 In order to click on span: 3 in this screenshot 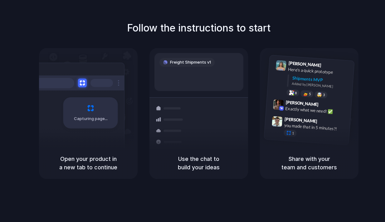, I will do `click(324, 95)`.